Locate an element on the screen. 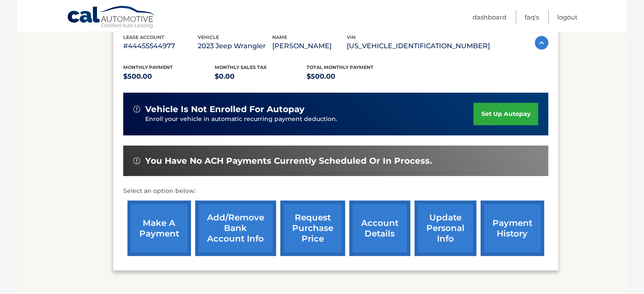 The width and height of the screenshot is (644, 294). img: accordion-active.svg is located at coordinates (542, 43).